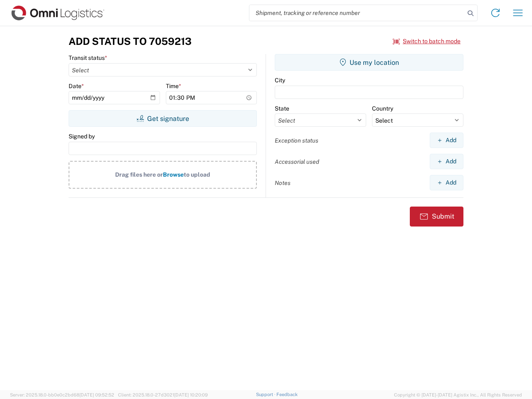  Describe the element at coordinates (88, 58) in the screenshot. I see `label: Transit status` at that location.